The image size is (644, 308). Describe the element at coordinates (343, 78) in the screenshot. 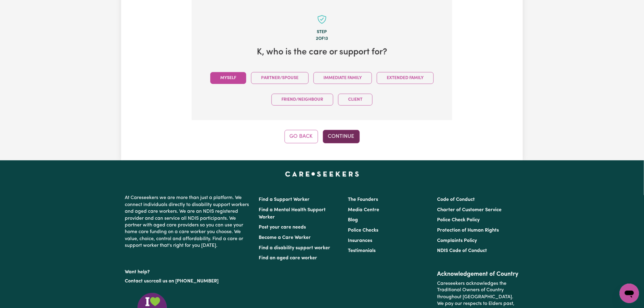

I see `button: Immediate Family` at that location.